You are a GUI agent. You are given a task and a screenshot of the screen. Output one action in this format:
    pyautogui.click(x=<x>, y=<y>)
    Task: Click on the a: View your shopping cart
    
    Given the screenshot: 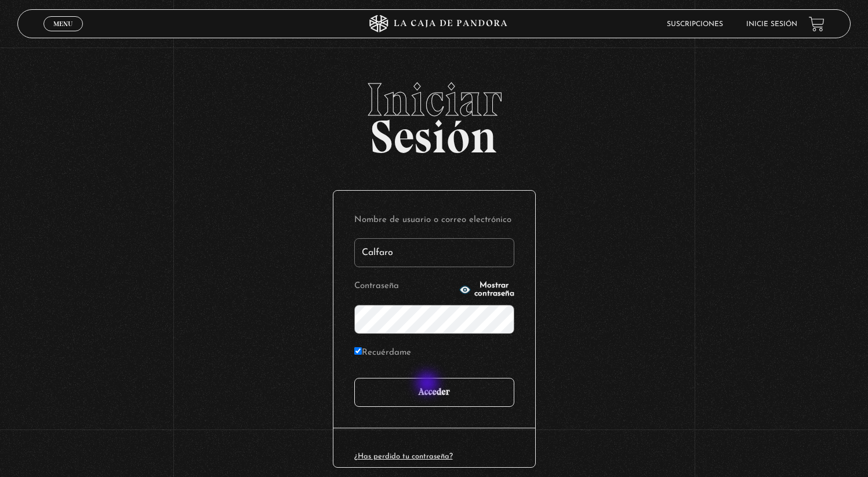 What is the action you would take?
    pyautogui.click(x=816, y=23)
    